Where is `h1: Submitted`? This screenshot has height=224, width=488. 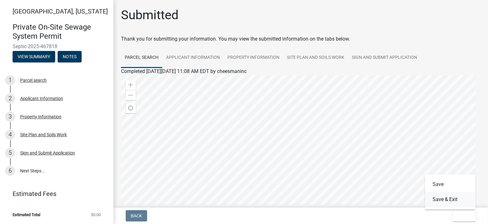
h1: Submitted is located at coordinates (150, 15).